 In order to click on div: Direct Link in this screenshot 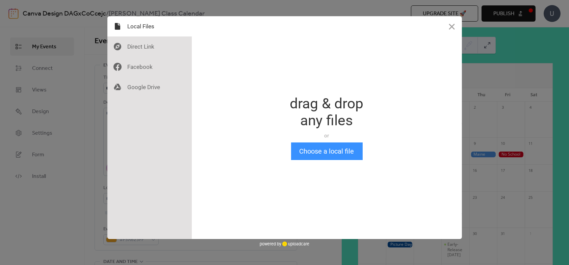, I will do `click(150, 47)`.